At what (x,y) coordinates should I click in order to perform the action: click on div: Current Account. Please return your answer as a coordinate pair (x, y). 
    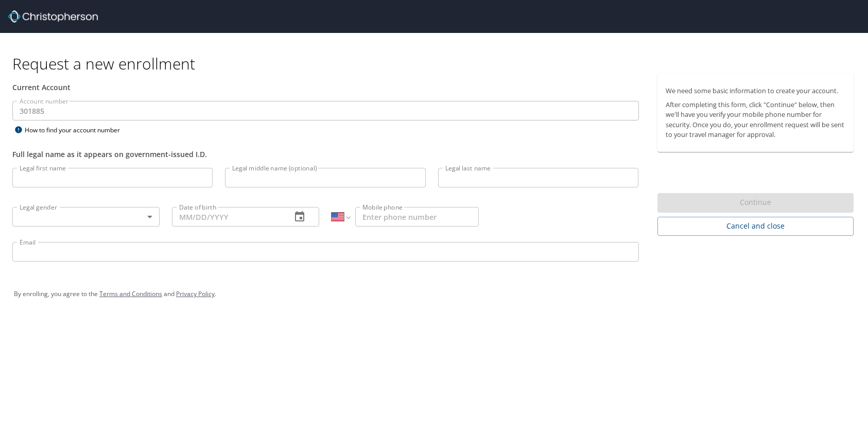
    Looking at the image, I should click on (326, 87).